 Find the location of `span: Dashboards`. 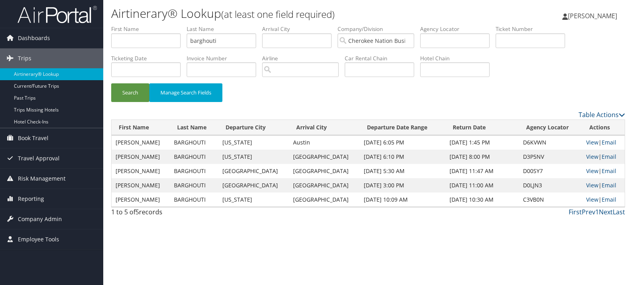

span: Dashboards is located at coordinates (34, 38).